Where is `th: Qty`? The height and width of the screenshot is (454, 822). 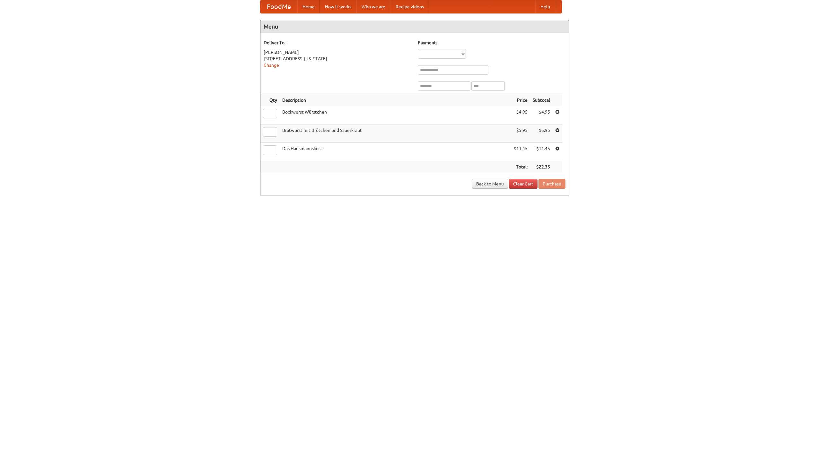
th: Qty is located at coordinates (270, 100).